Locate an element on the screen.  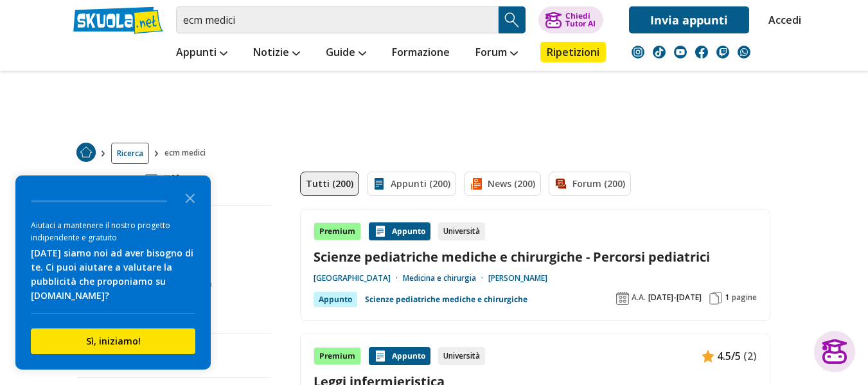
a: Home is located at coordinates (86, 153).